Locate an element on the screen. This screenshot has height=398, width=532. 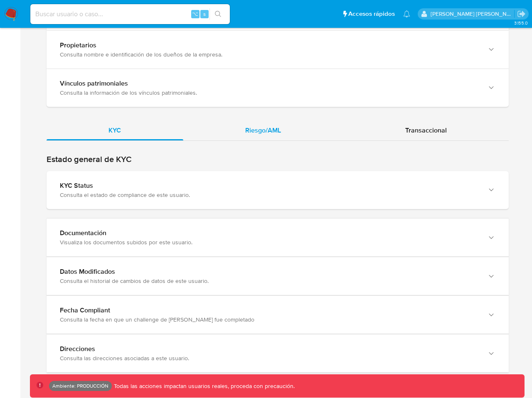
span: s is located at coordinates (204, 14).